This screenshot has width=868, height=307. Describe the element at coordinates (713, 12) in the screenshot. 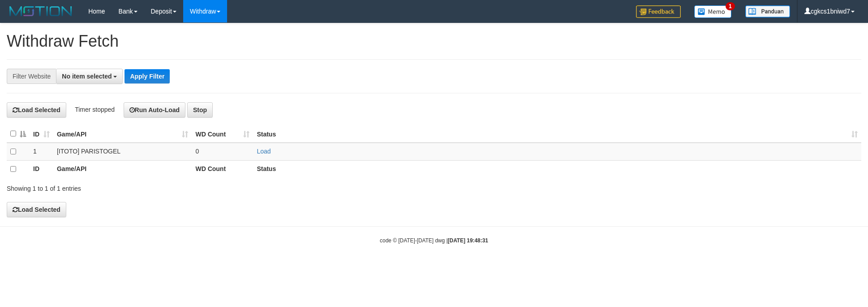

I see `img: Button%20Memo.svg` at that location.